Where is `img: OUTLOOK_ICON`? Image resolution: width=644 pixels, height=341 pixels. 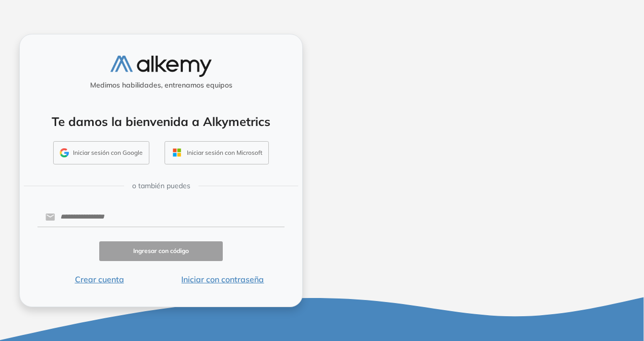
img: OUTLOOK_ICON is located at coordinates (177, 153).